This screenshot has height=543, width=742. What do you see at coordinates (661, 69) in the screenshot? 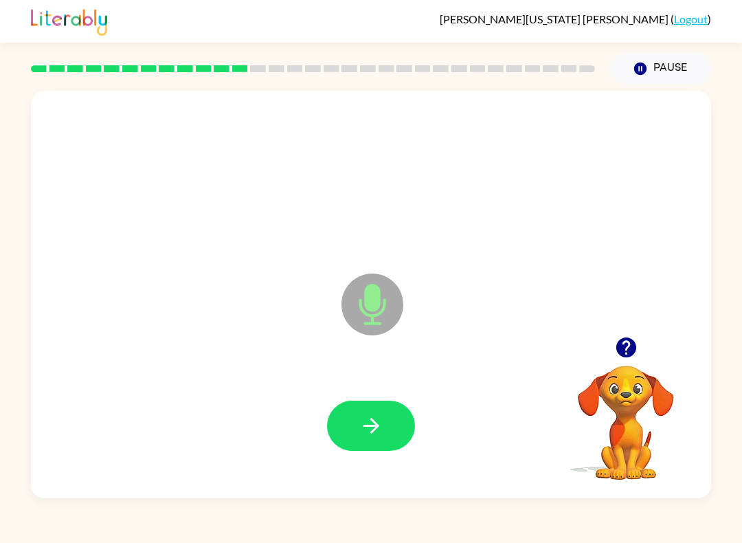
I see `button: Pause` at bounding box center [661, 69].